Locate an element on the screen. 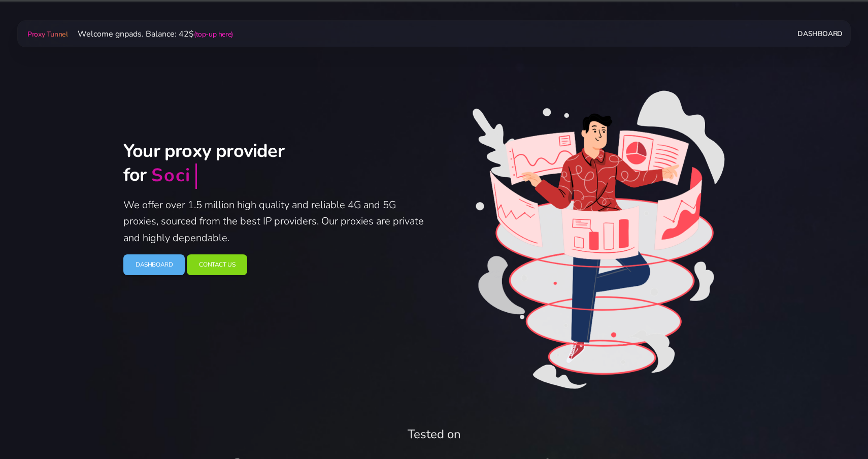  a: Proxy Tunnel is located at coordinates (47, 34).